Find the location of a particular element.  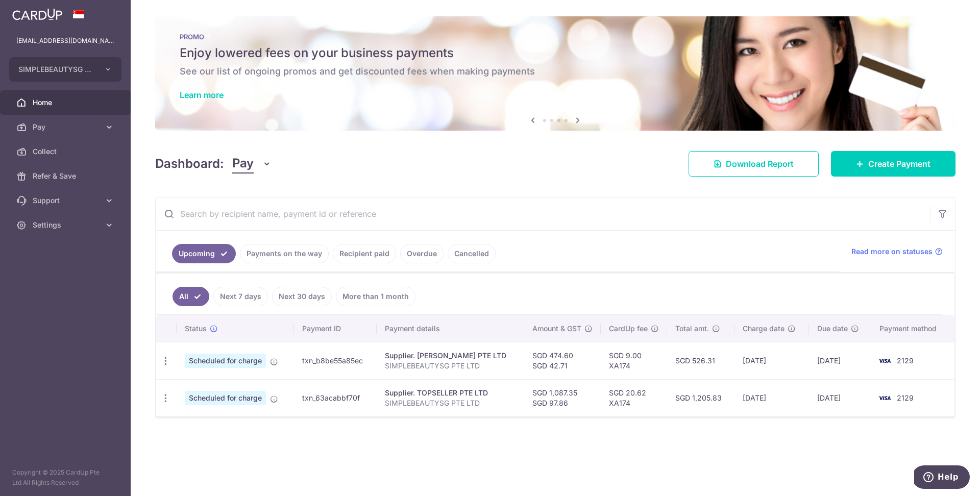

a: Read more on statuses is located at coordinates (897, 252).